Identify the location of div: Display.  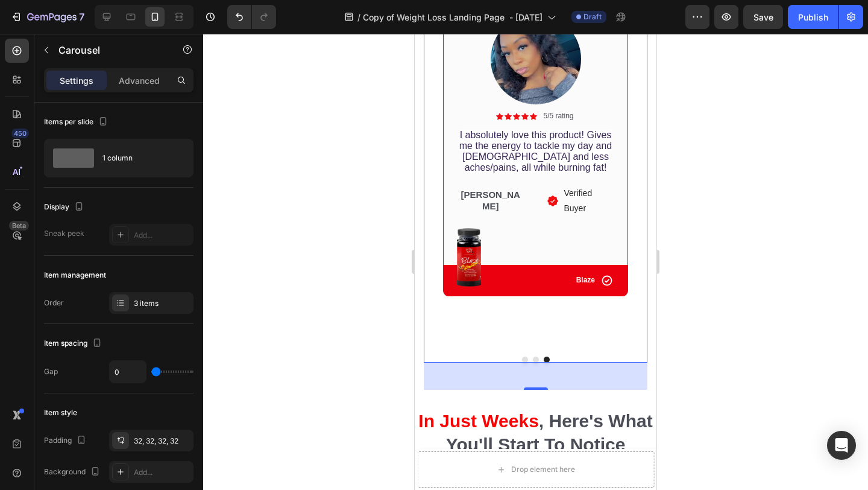
(65, 207).